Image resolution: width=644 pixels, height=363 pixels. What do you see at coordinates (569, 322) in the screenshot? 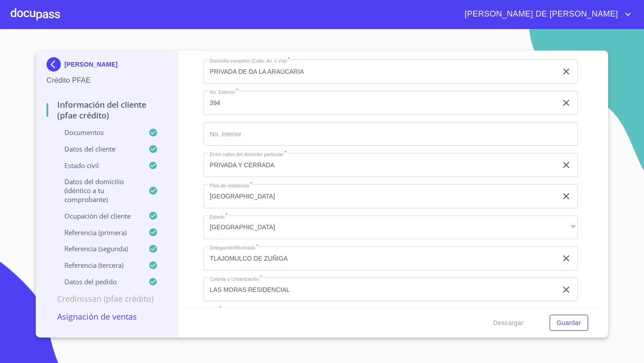
I see `button: Guardar` at bounding box center [569, 322].